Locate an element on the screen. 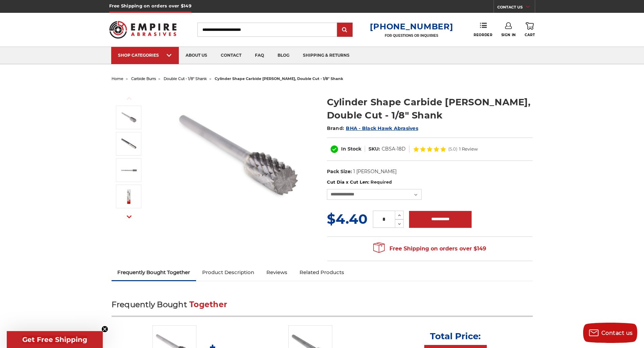 The height and width of the screenshot is (348, 644). dt: SKU: is located at coordinates (374, 149).